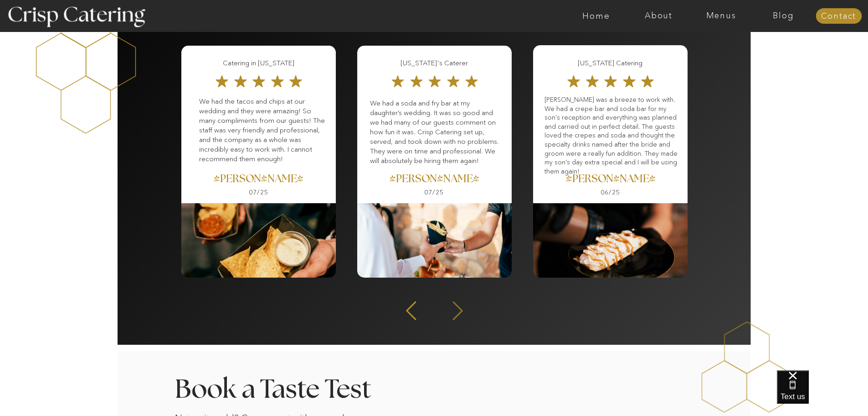 This screenshot has height=416, width=868. Describe the element at coordinates (596, 16) in the screenshot. I see `a: Home` at that location.